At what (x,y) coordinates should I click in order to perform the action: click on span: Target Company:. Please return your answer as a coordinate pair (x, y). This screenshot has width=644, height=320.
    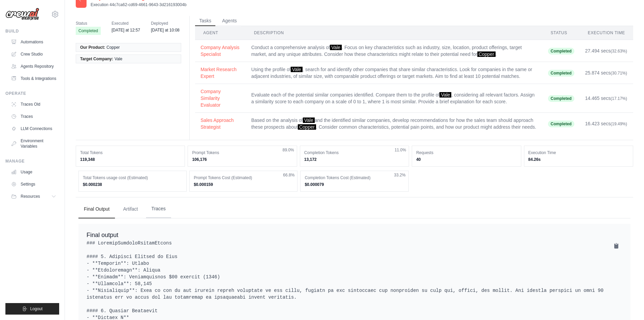
    Looking at the image, I should click on (97, 59).